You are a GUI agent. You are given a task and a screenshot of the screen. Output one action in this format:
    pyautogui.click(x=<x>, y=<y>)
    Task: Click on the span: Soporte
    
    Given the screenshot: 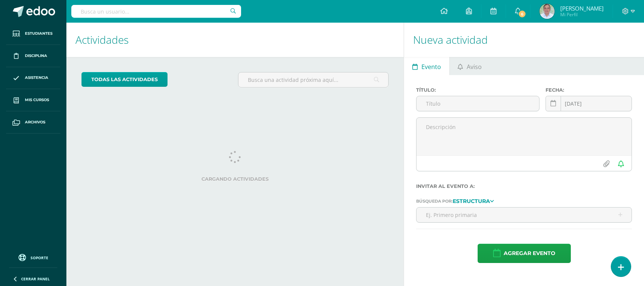 What is the action you would take?
    pyautogui.click(x=39, y=258)
    